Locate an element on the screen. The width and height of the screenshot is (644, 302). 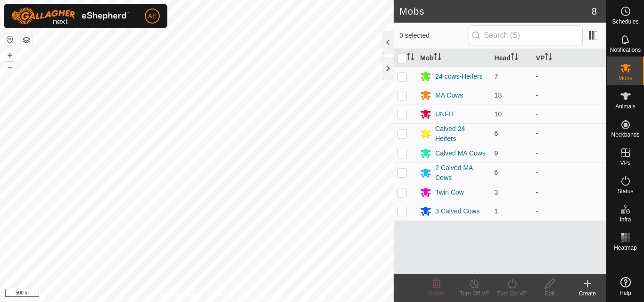
span: 18 is located at coordinates (498, 95).